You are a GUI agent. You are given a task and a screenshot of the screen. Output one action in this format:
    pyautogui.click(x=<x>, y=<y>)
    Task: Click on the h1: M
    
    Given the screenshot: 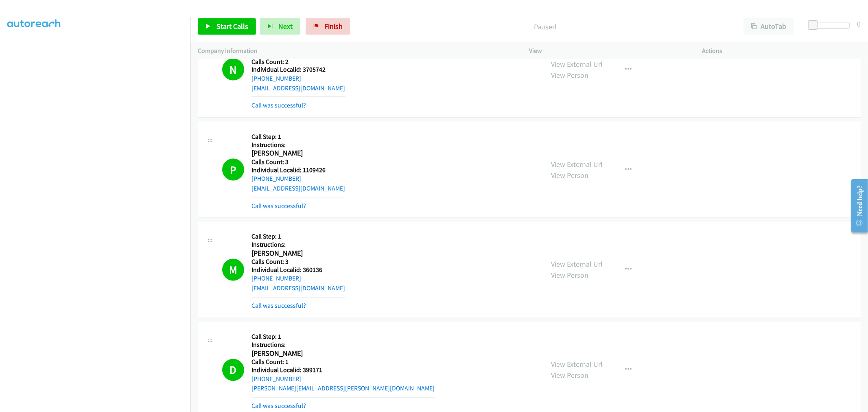 What is the action you would take?
    pyautogui.click(x=233, y=270)
    